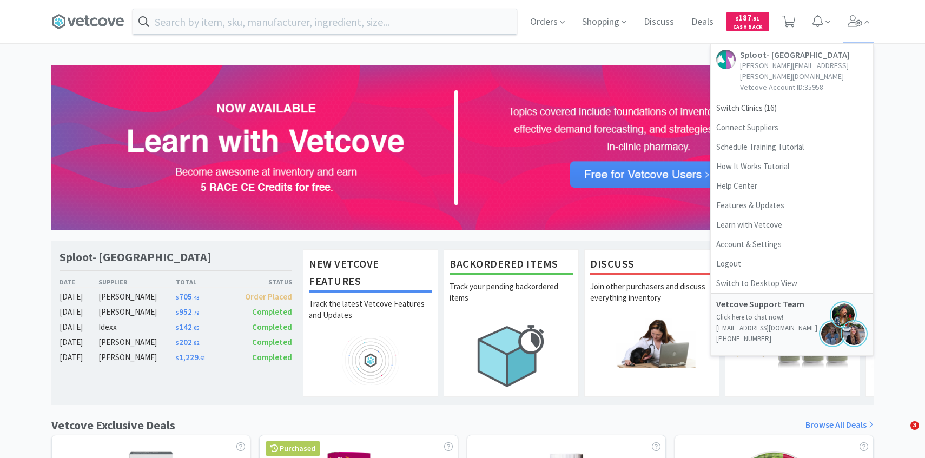 The image size is (925, 458). Describe the element at coordinates (833, 334) in the screenshot. I see `img: ksen.png` at that location.